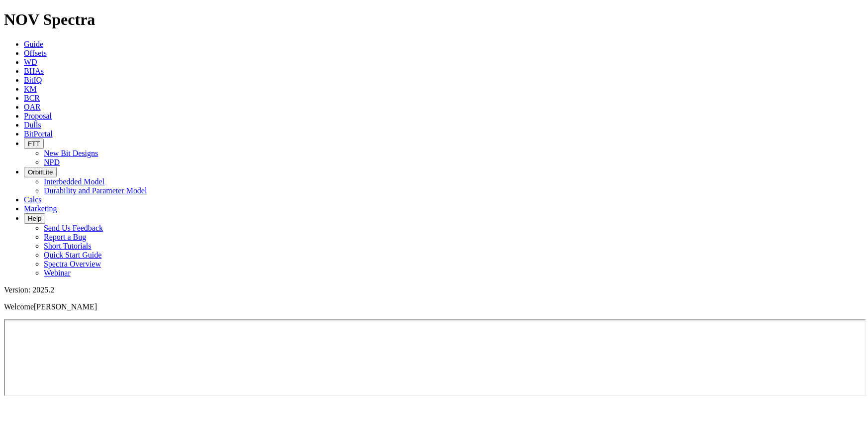 The image size is (868, 428). I want to click on a: Webinar, so click(57, 272).